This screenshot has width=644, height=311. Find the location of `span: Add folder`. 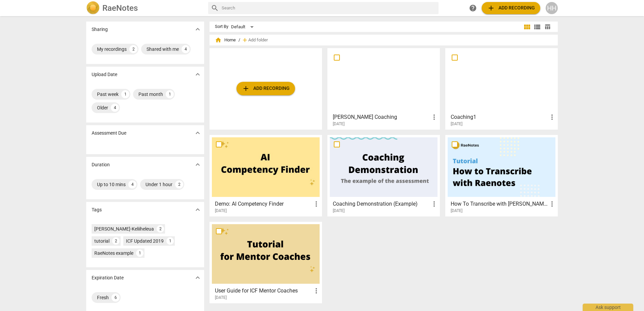

span: Add folder is located at coordinates (258, 40).